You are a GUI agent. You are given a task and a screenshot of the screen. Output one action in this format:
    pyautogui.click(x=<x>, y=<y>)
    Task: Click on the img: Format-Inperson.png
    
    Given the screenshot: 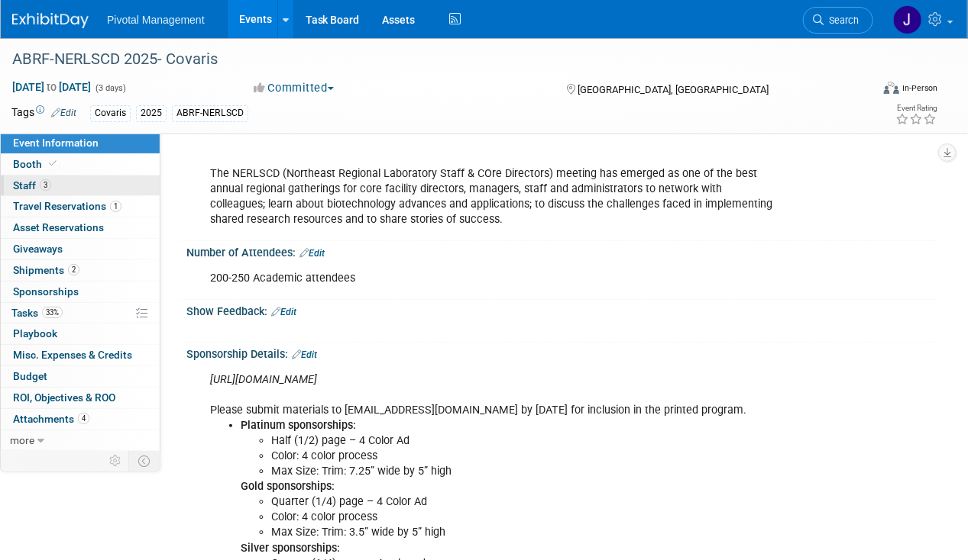 What is the action you would take?
    pyautogui.click(x=892, y=88)
    